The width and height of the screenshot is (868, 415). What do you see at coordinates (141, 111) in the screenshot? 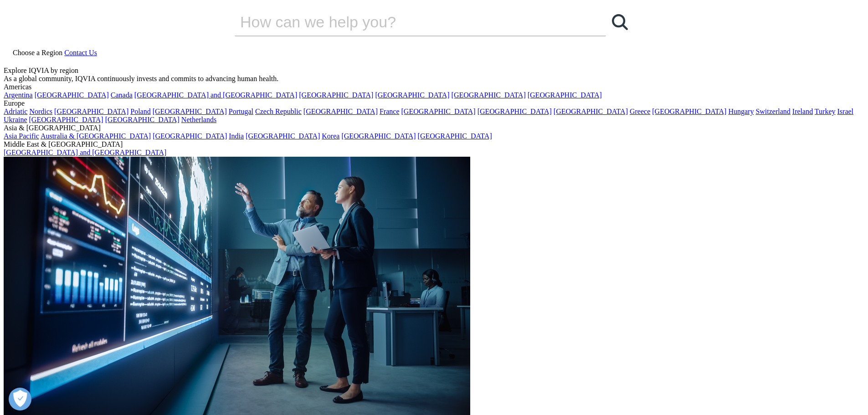
I see `a: Poland` at bounding box center [141, 111].